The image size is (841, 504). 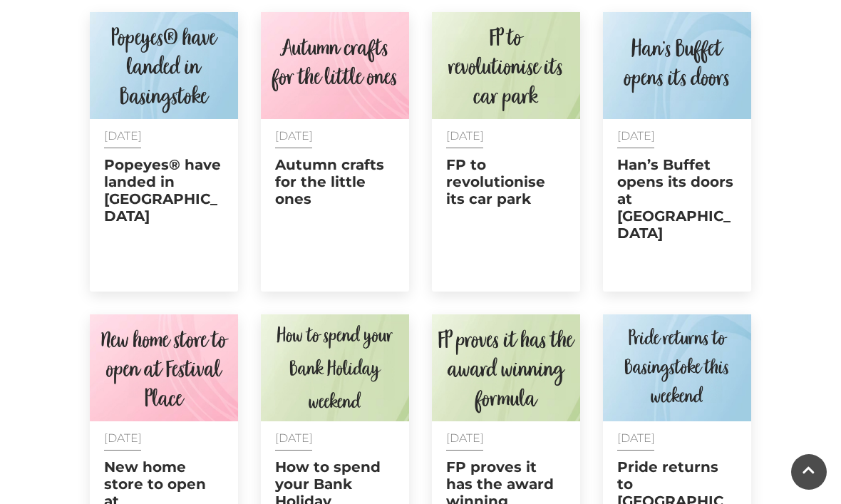 What do you see at coordinates (335, 182) in the screenshot?
I see `h2: Autumn crafts for the little ones` at bounding box center [335, 182].